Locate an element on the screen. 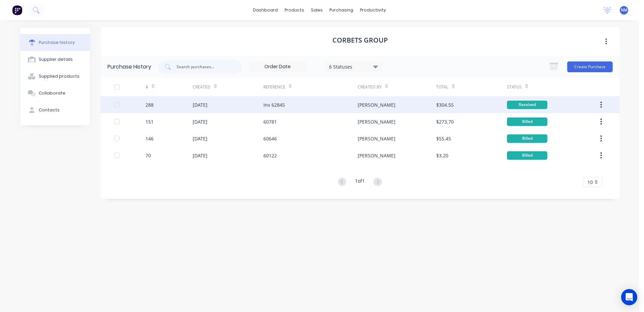 The height and width of the screenshot is (312, 644). span: NM is located at coordinates (624, 10).